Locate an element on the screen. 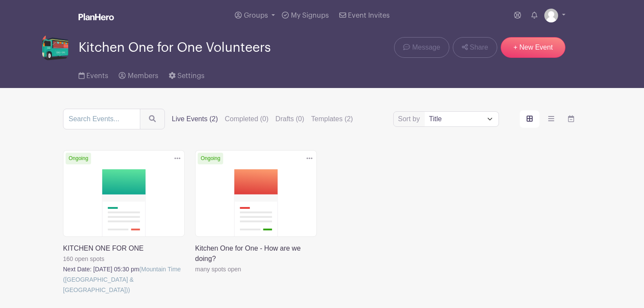 This screenshot has width=644, height=308. a: Share is located at coordinates (475, 47).